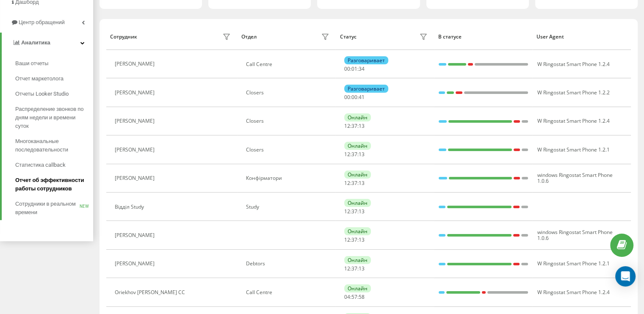  Describe the element at coordinates (41, 22) in the screenshot. I see `span: Центр обращений` at that location.